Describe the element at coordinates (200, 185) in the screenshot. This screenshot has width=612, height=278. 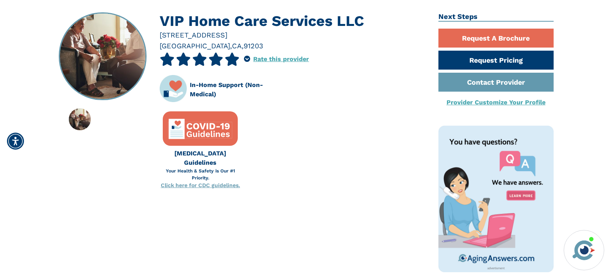
I see `div: Click here for CDC guidelines.` at that location.